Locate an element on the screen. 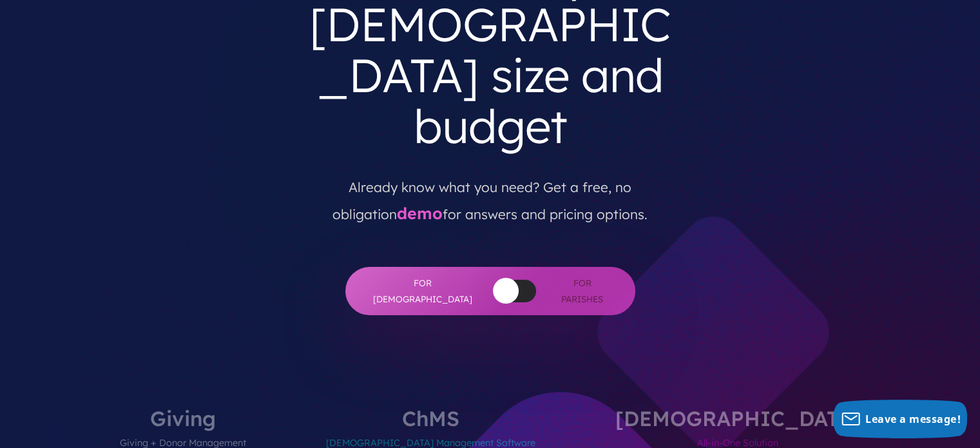 Image resolution: width=980 pixels, height=448 pixels. button: Leave a message! is located at coordinates (900, 419).